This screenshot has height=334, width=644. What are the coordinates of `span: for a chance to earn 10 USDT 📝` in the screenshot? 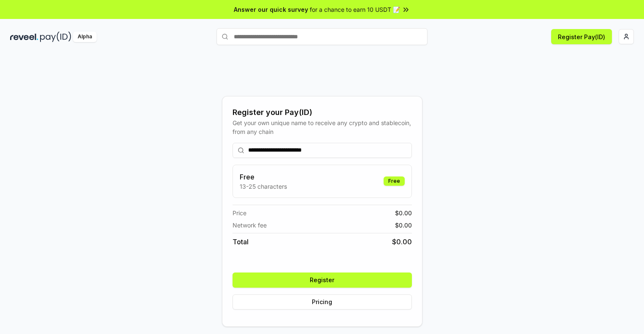 It's located at (355, 9).